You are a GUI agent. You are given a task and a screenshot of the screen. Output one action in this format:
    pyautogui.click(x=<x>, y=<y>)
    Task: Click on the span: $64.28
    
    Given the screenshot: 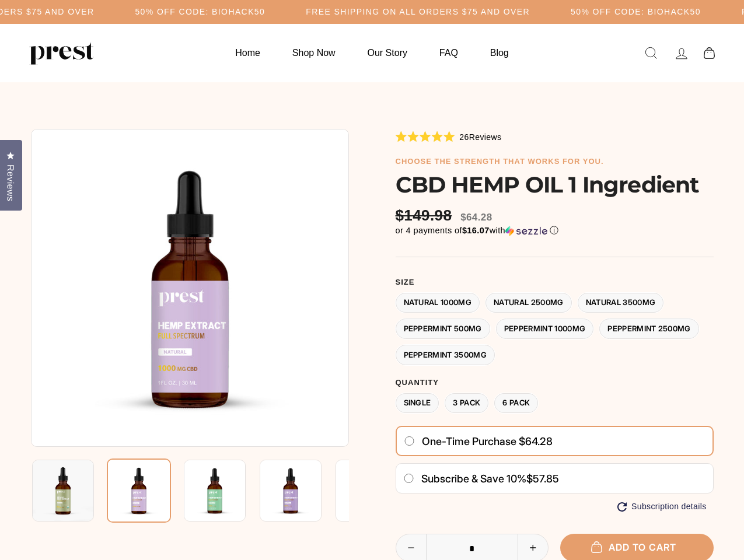 What is the action you would take?
    pyautogui.click(x=476, y=217)
    